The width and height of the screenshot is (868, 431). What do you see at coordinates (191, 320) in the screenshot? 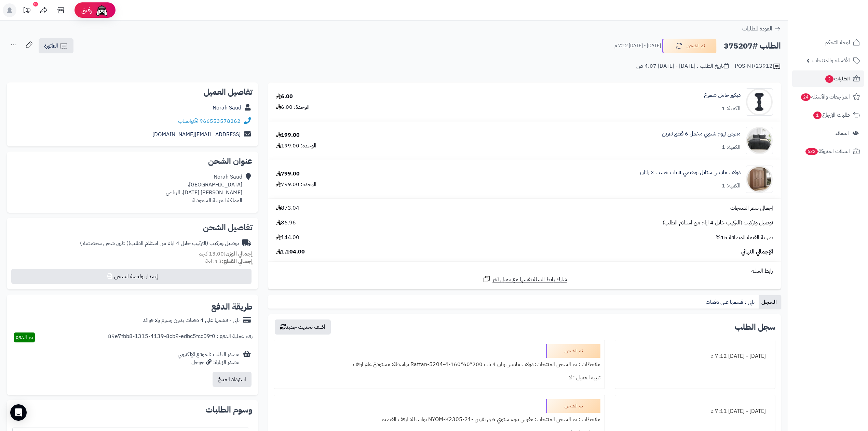
I see `div: تابي - قسّمها على 4 دفعات بدون رسوم ولا فوائد` at bounding box center [191, 320].